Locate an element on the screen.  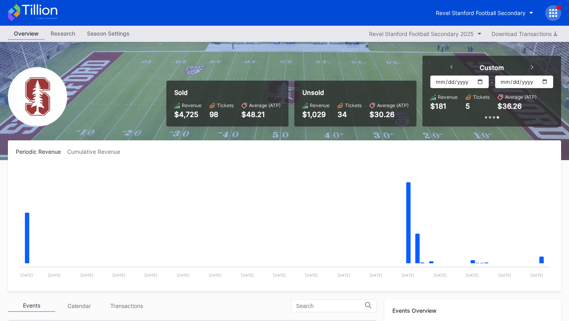
button: Download Transactions is located at coordinates (524, 34).